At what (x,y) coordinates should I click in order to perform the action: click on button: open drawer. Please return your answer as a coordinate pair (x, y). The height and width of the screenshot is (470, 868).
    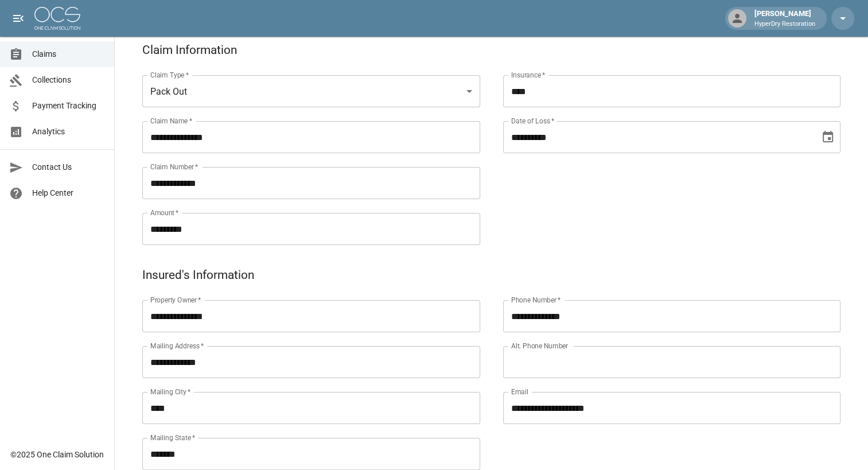
    Looking at the image, I should click on (18, 18).